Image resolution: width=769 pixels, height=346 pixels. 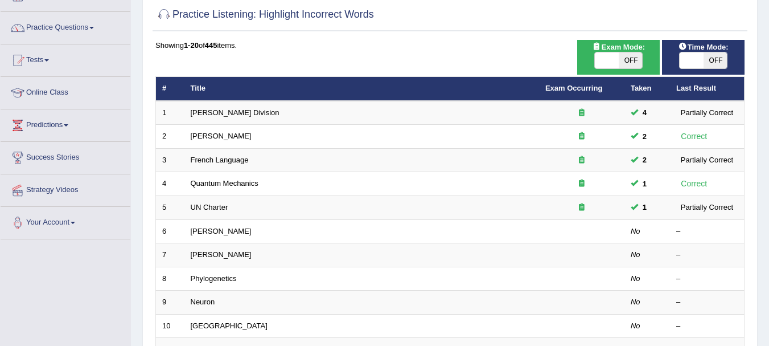 I want to click on th: Title, so click(x=362, y=89).